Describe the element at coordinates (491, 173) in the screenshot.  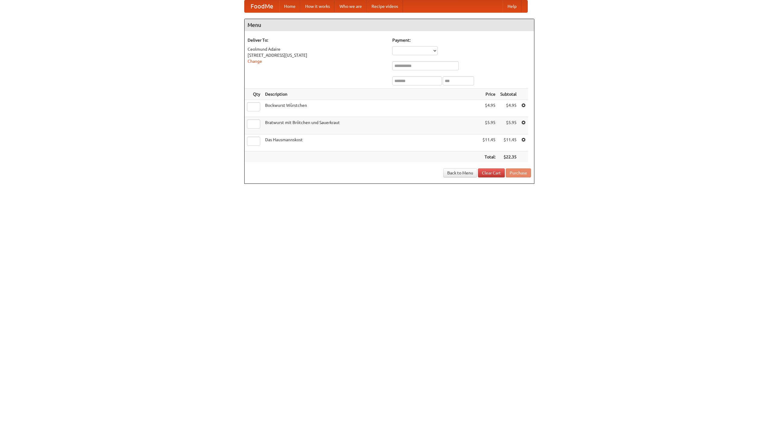
I see `a: Clear Cart` at that location.